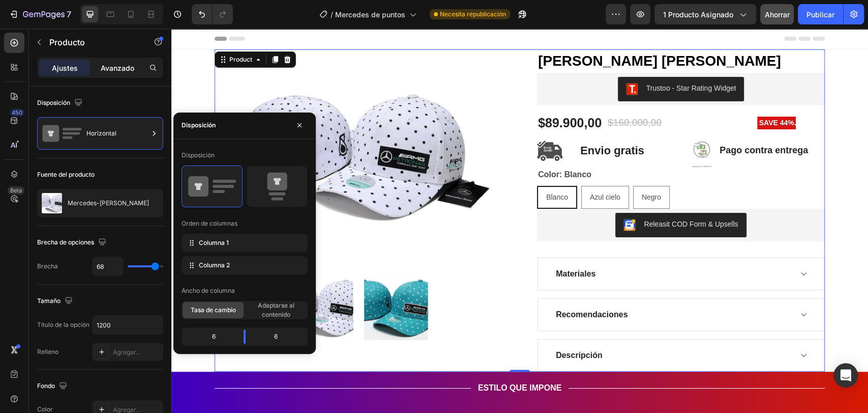 This screenshot has height=413, width=868. I want to click on div: $160.000,00, so click(463, 94).